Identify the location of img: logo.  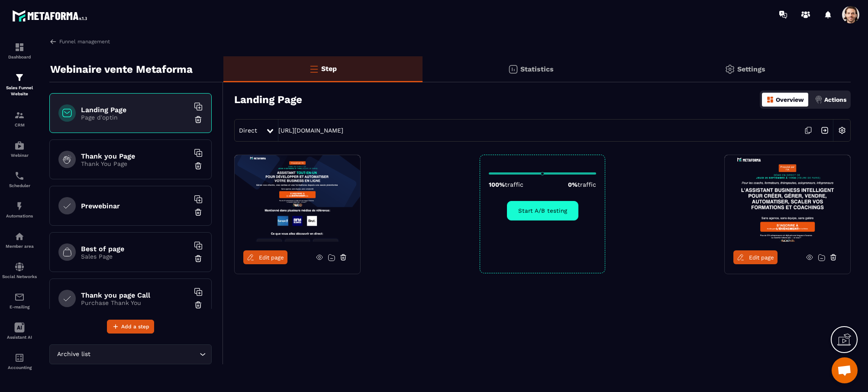
(51, 16).